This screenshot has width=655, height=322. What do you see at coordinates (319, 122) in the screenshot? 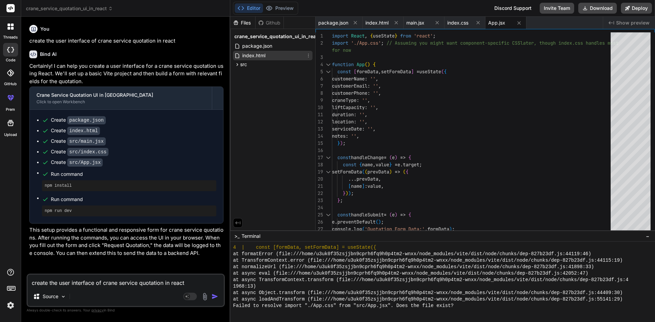
I see `div: 12` at bounding box center [319, 122].